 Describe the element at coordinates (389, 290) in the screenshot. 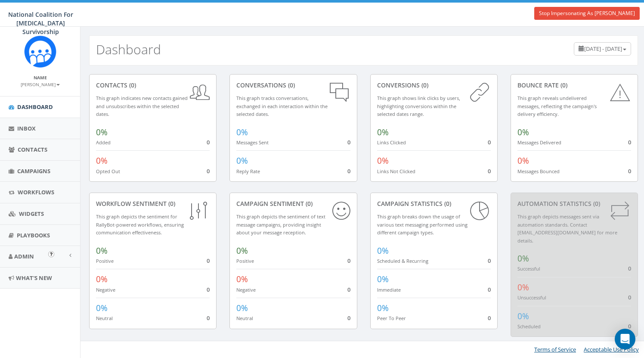

I see `small: Immediate` at that location.